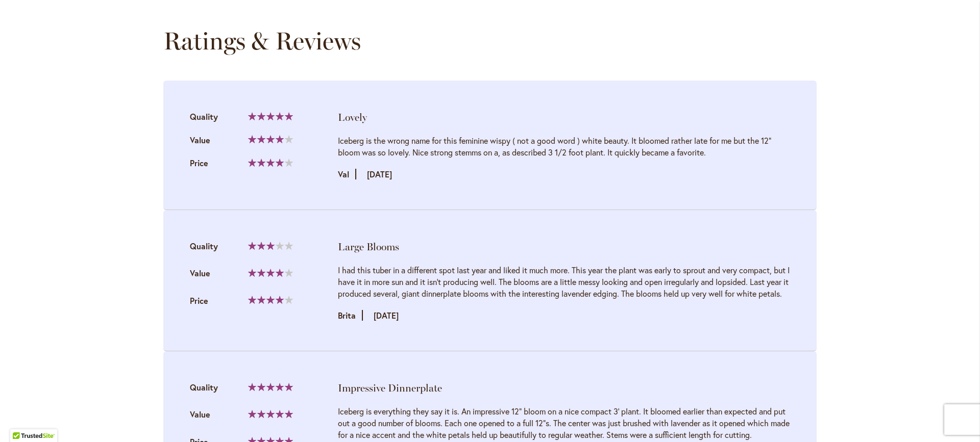 The height and width of the screenshot is (442, 980). I want to click on strong: Ratings & Reviews, so click(262, 41).